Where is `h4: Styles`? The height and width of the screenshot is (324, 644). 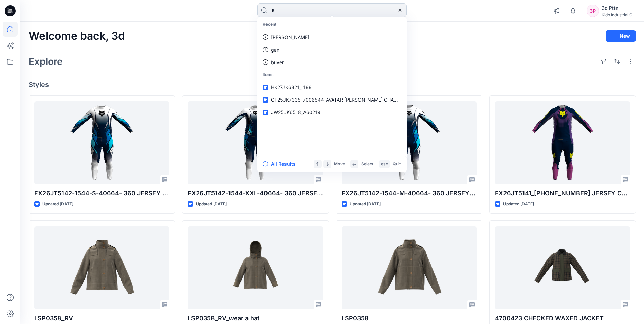 h4: Styles is located at coordinates (332, 85).